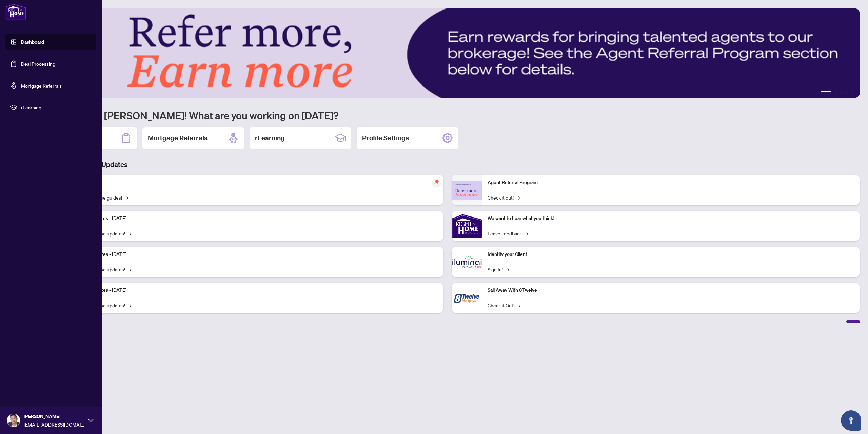 The height and width of the screenshot is (434, 868). I want to click on a: Leave Feedback→, so click(507, 233).